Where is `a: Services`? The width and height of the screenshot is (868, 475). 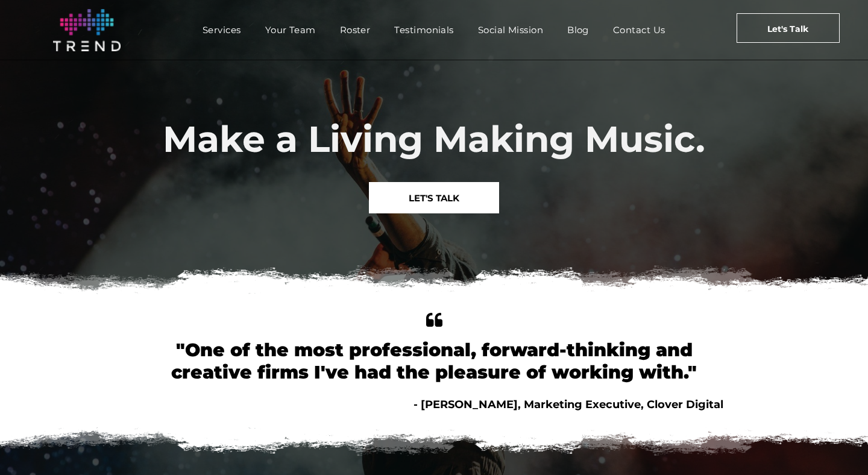 a: Services is located at coordinates (222, 30).